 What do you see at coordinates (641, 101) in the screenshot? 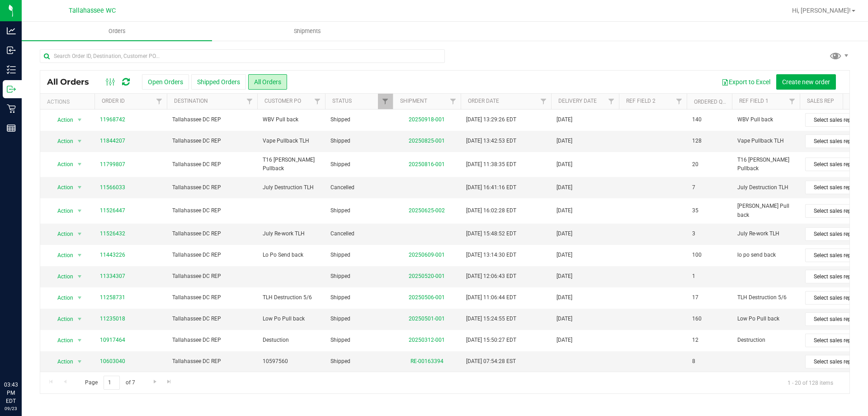
I see `a: Ref Field 2` at bounding box center [641, 101].